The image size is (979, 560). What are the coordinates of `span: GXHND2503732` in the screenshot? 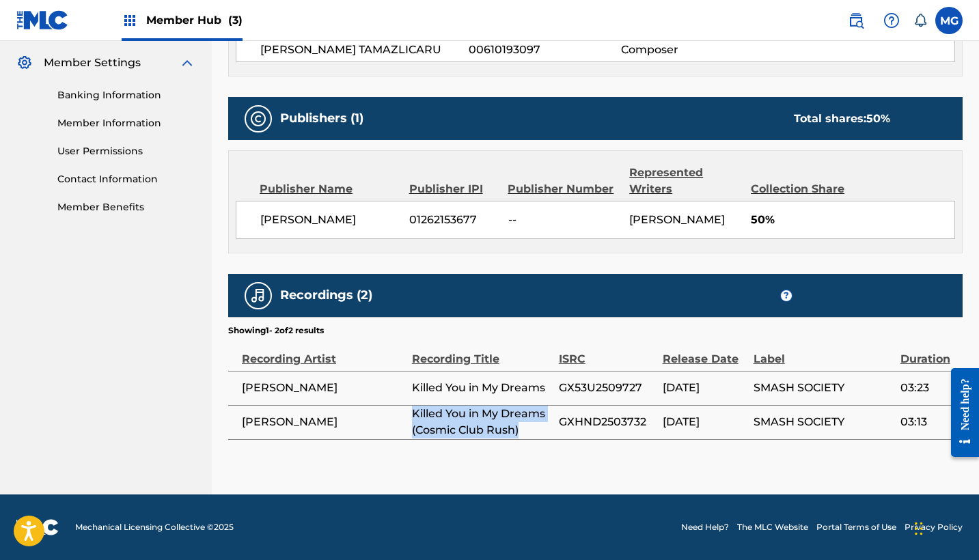 It's located at (608, 422).